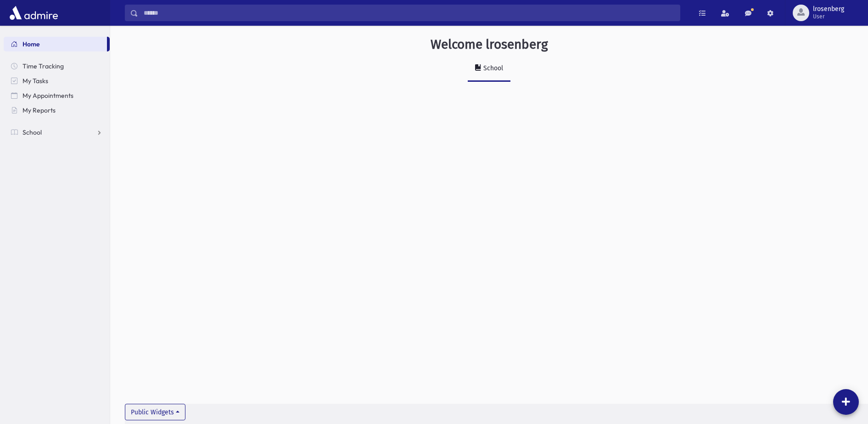 This screenshot has width=868, height=424. What do you see at coordinates (57, 110) in the screenshot?
I see `a: My Reports` at bounding box center [57, 110].